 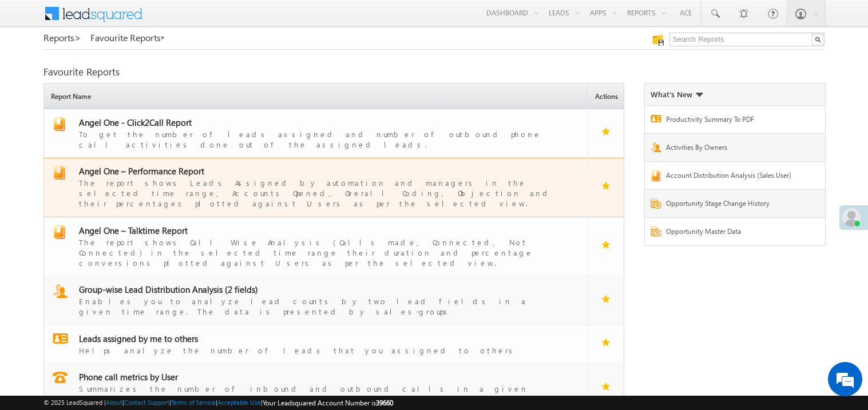 I want to click on div: What's New, so click(x=677, y=95).